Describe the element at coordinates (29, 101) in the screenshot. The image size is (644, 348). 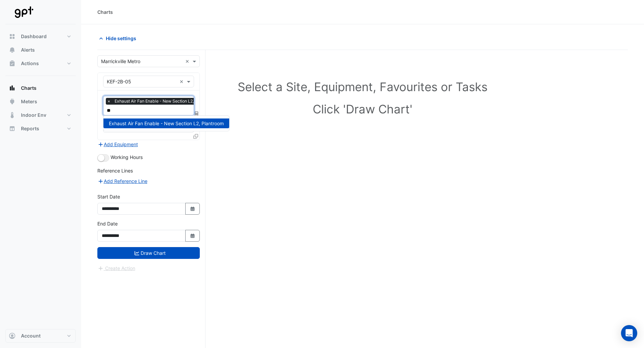
I see `span: Meters` at that location.